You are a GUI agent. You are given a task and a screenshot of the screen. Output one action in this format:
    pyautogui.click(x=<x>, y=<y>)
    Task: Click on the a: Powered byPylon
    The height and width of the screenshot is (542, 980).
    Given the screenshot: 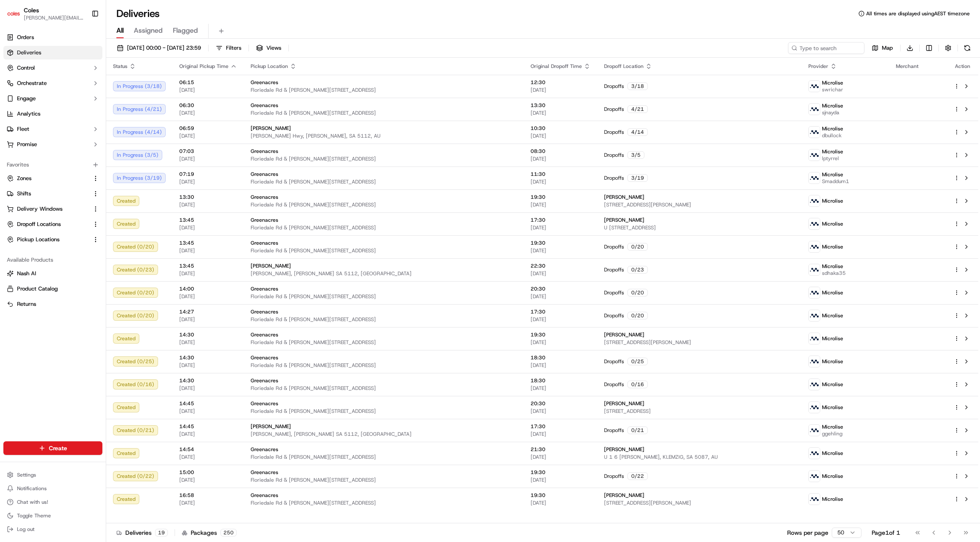 What is the action you would take?
    pyautogui.click(x=82, y=147)
    